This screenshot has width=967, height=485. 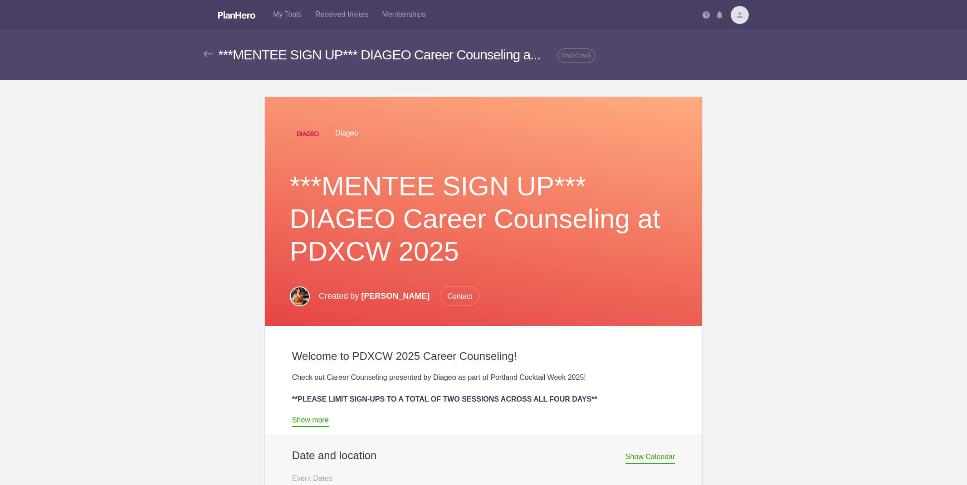 What do you see at coordinates (483, 133) in the screenshot?
I see `div: Diageo` at bounding box center [483, 133].